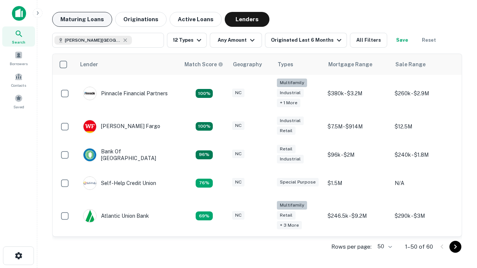 This screenshot has height=268, width=477. Describe the element at coordinates (89, 64) in the screenshot. I see `div: Lender` at that location.